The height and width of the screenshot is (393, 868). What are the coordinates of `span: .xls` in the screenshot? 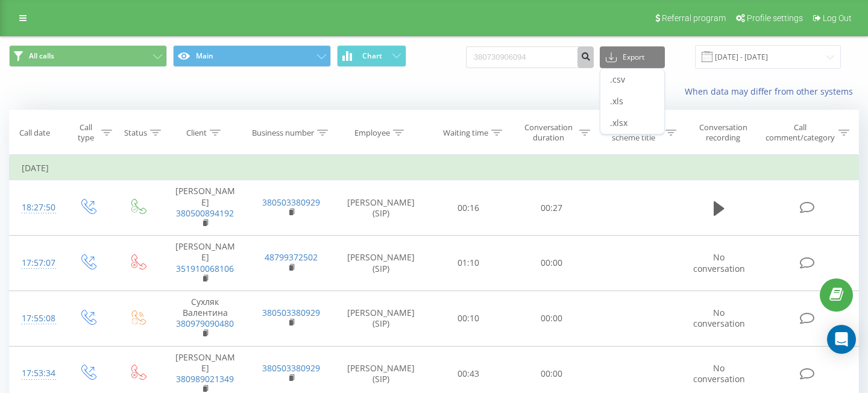 It's located at (617, 101).